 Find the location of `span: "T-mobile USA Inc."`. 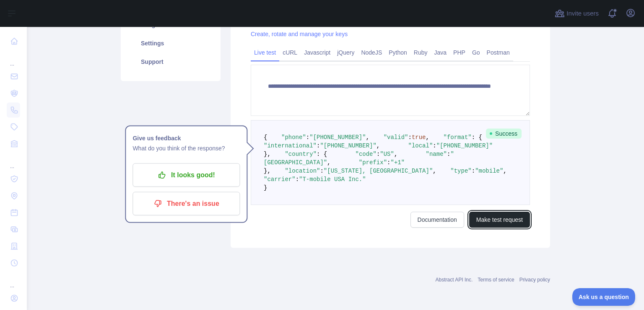

span: "T-mobile USA Inc." is located at coordinates (332, 179).